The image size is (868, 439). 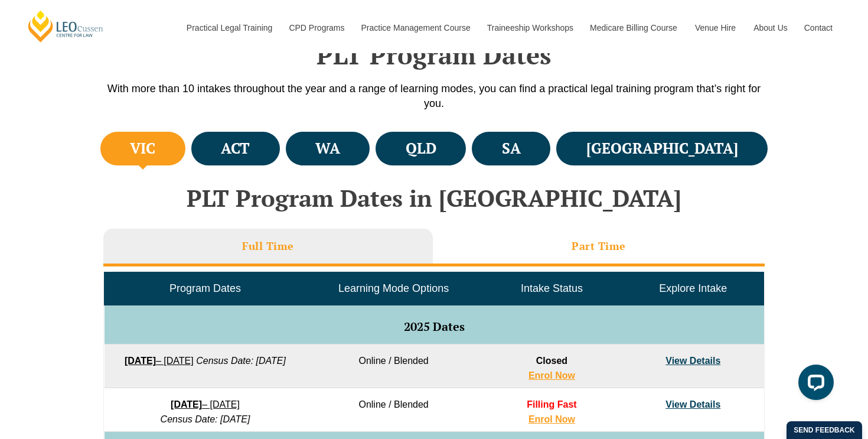 What do you see at coordinates (415, 28) in the screenshot?
I see `a: Practice Management Course` at bounding box center [415, 28].